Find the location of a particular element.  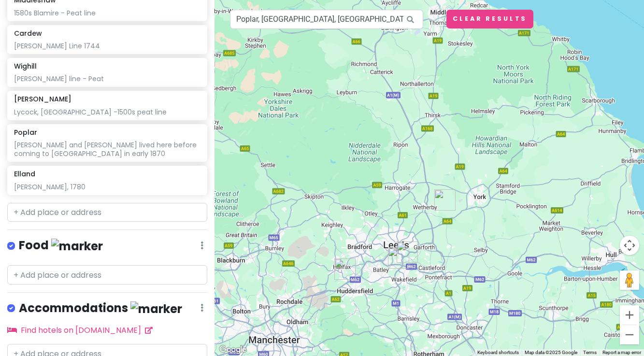

h6: Elland is located at coordinates (25, 174).